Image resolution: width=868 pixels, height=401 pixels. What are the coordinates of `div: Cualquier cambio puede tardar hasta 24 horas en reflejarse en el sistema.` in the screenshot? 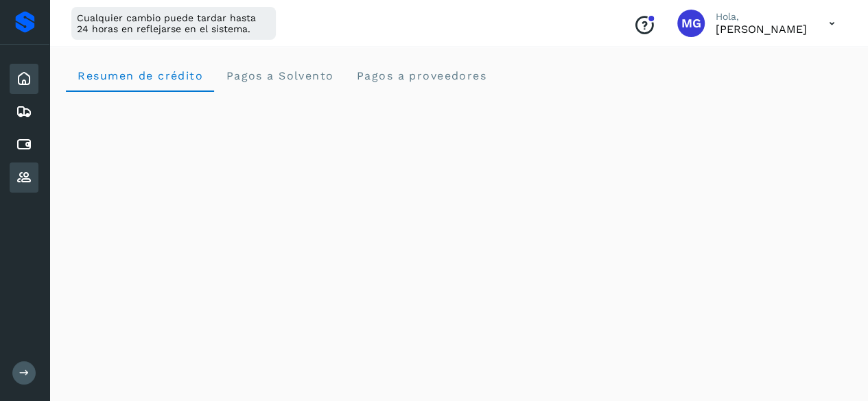 It's located at (173, 23).